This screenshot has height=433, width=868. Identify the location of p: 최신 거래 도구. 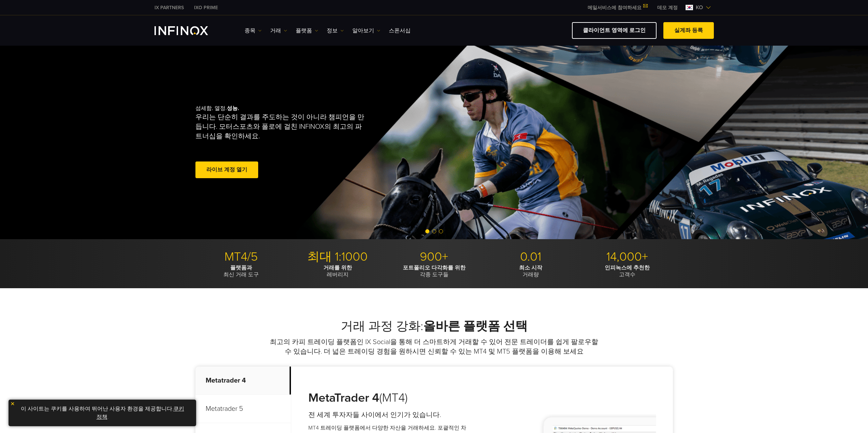
(241, 272).